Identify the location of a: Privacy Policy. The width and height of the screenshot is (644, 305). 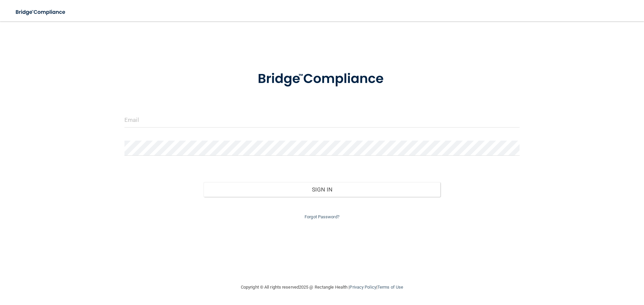
(363, 287).